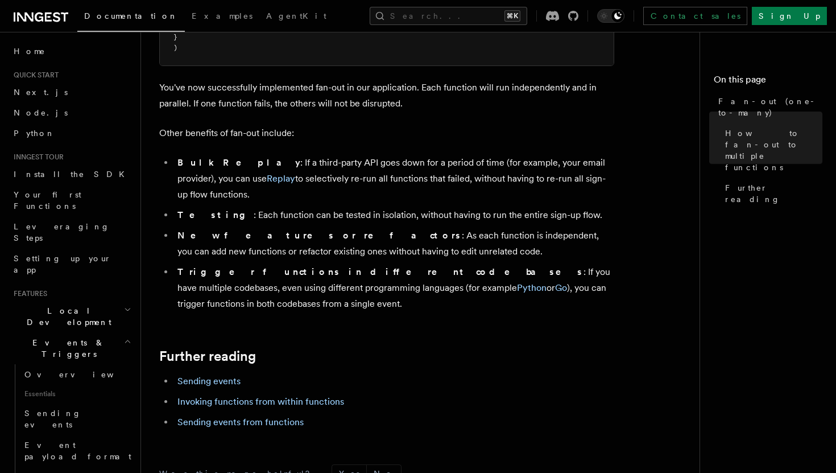 This screenshot has width=836, height=473. Describe the element at coordinates (770, 107) in the screenshot. I see `span: Fan-out (one-to-many)` at that location.